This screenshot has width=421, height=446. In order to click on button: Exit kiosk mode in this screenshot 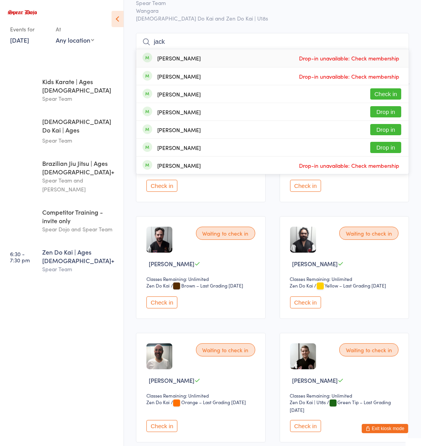, I will do `click(385, 429)`.